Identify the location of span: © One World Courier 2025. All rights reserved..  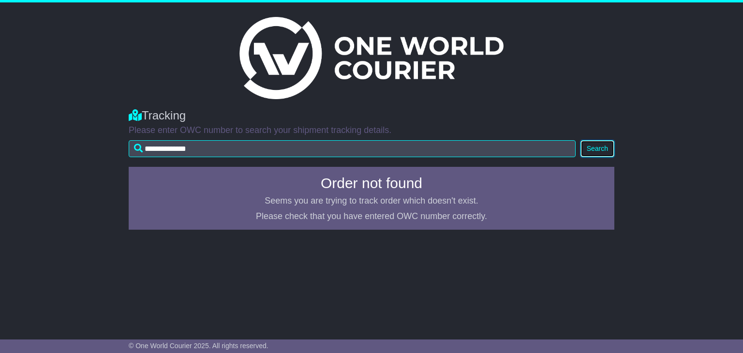
(198, 346).